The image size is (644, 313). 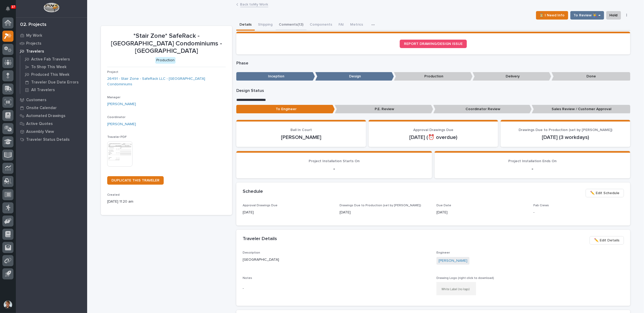 I want to click on button: ⏳ I Need Info, so click(x=552, y=15).